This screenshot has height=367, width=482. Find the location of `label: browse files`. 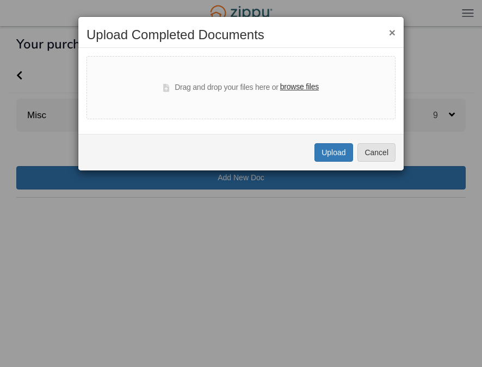

label: browse files is located at coordinates (299, 87).